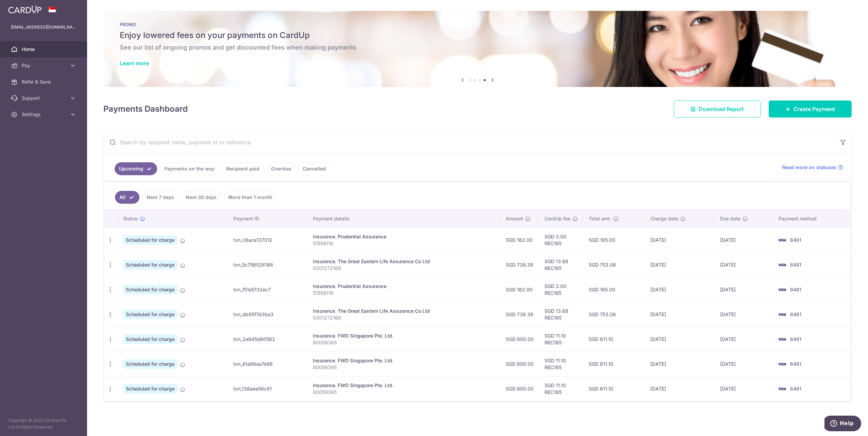  I want to click on a: Next 30 days, so click(201, 197).